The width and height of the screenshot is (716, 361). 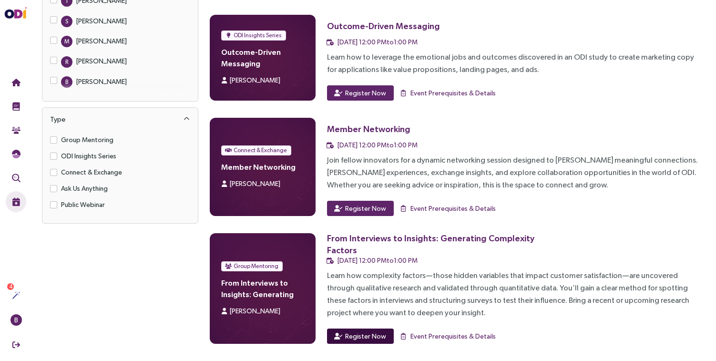 What do you see at coordinates (263, 167) in the screenshot?
I see `h4: Member Networking` at bounding box center [263, 167].